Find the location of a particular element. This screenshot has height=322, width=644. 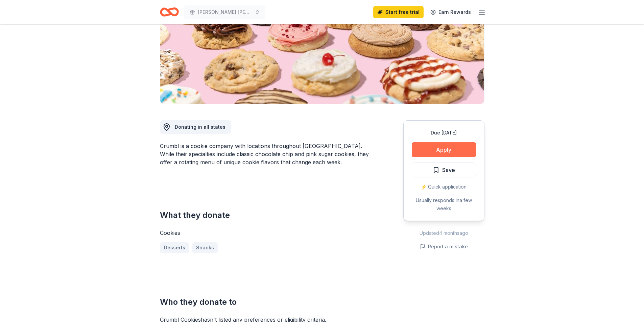

span: Donating in all states is located at coordinates (200, 127).